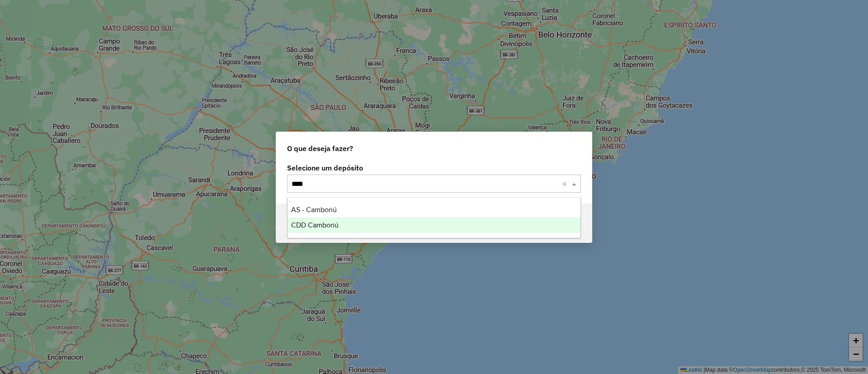  I want to click on span: AS - Camboriú, so click(314, 209).